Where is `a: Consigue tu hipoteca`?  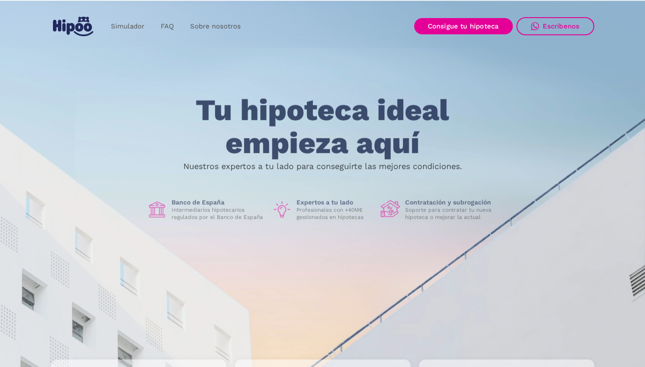
a: Consigue tu hipoteca is located at coordinates (463, 26).